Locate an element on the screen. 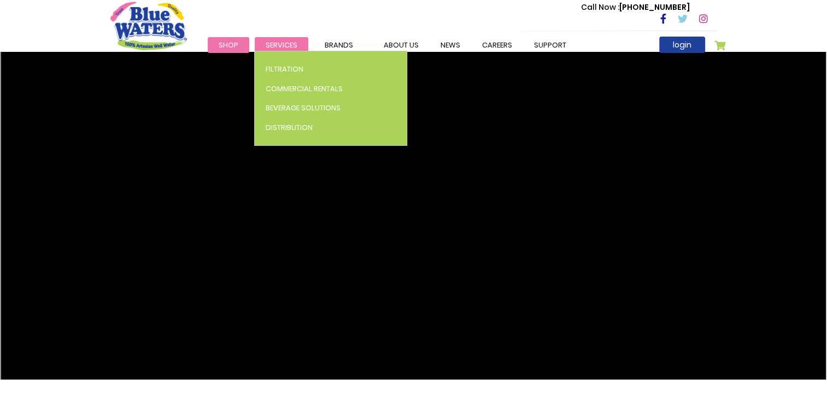 The image size is (827, 403). a: login is located at coordinates (682, 45).